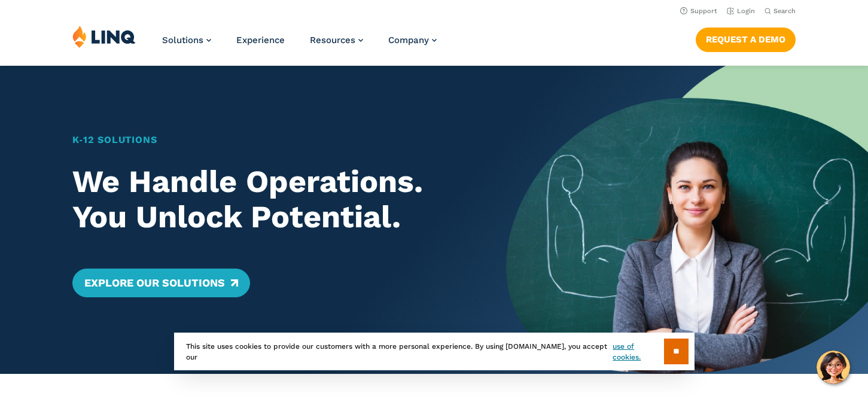  I want to click on a: Resources, so click(336, 40).